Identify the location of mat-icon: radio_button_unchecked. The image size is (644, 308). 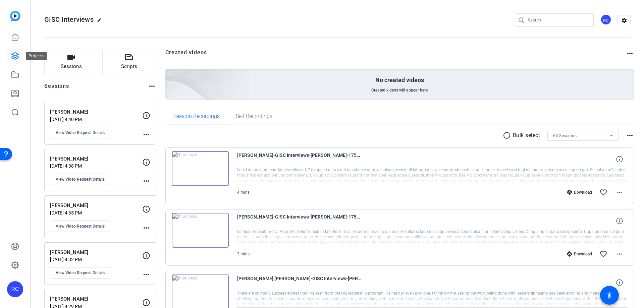
(508, 136).